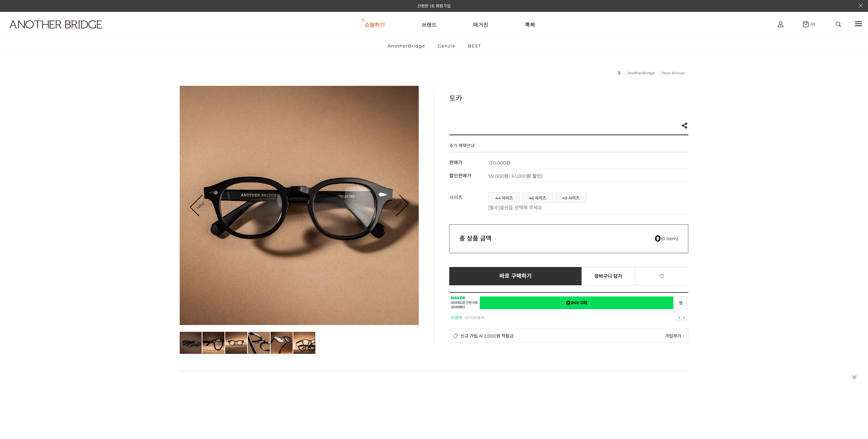 This screenshot has width=868, height=439. I want to click on a: logo, so click(69, 33).